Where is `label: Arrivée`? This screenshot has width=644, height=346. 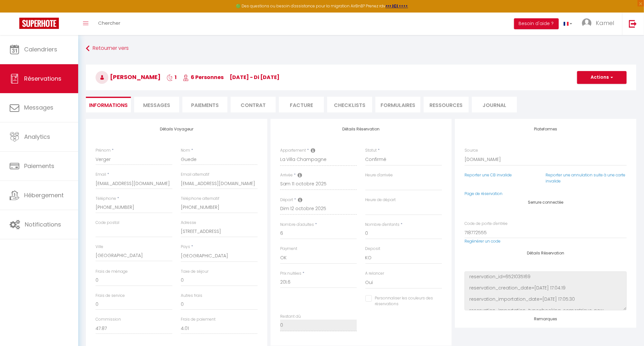
label: Arrivée is located at coordinates (286, 175).